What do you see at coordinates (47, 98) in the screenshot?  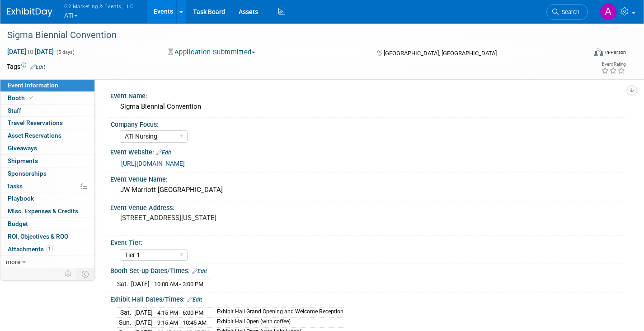 I see `a: Booth` at bounding box center [47, 98].